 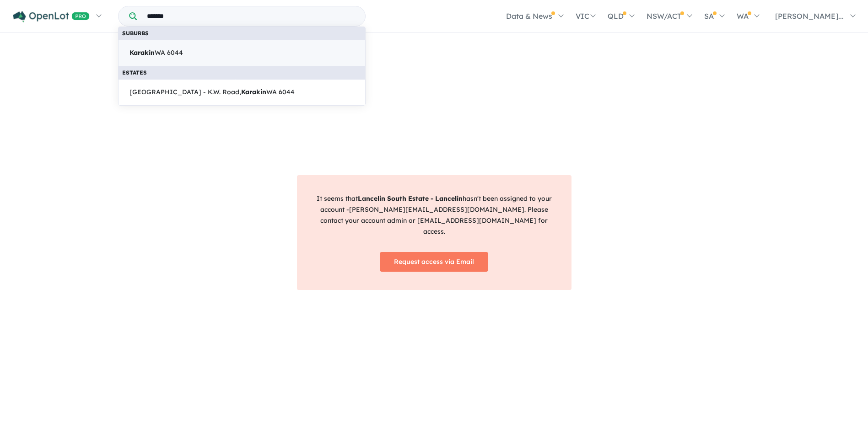 What do you see at coordinates (251, 16) in the screenshot?
I see `input: Try estate name, suburb, builder or developer` at bounding box center [251, 16].